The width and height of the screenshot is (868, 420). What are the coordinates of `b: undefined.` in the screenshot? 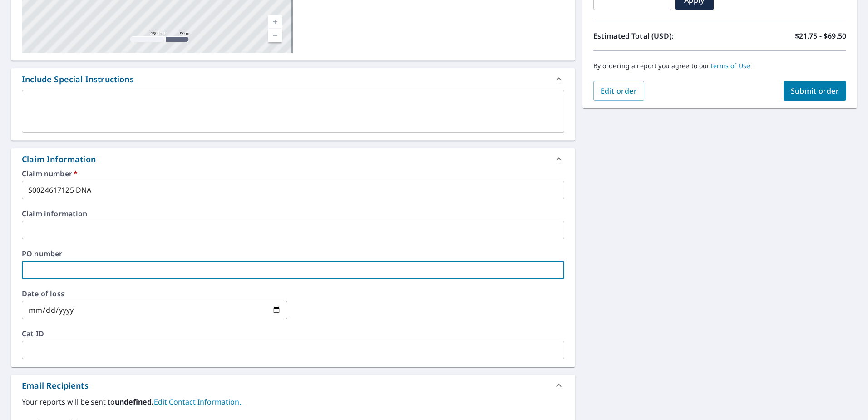 It's located at (134, 402).